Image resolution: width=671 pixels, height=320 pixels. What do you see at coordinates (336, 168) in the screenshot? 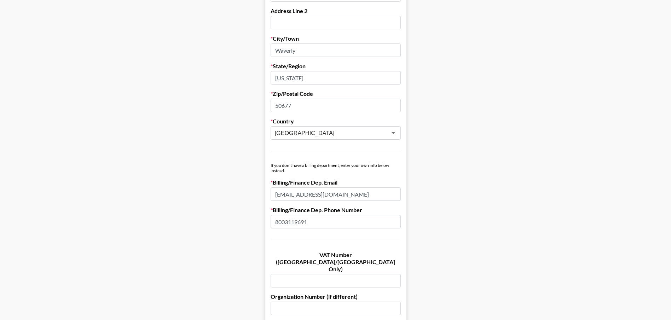
I see `div: If you don't have a billing department, enter your own info below instead.` at bounding box center [336, 168].